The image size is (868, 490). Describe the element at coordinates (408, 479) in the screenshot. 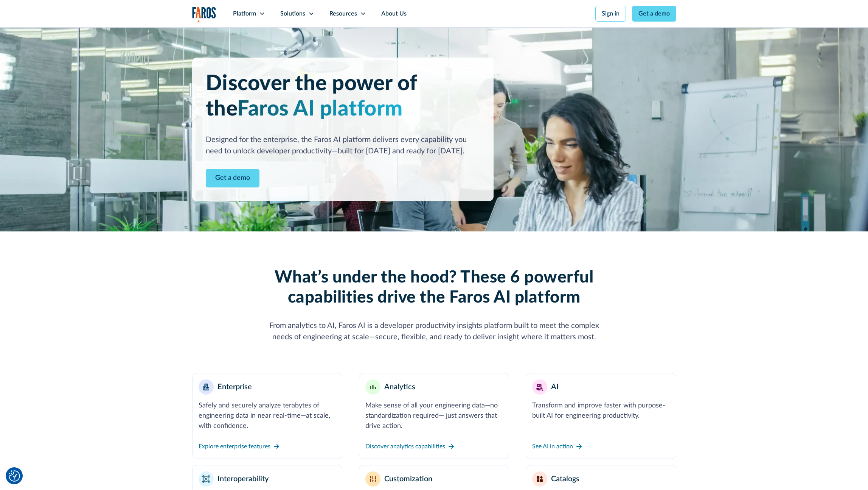

I see `div: Customization` at that location.